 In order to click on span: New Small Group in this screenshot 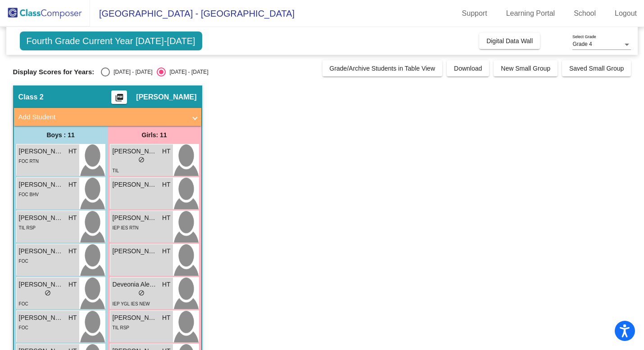, I will do `click(525, 68)`.